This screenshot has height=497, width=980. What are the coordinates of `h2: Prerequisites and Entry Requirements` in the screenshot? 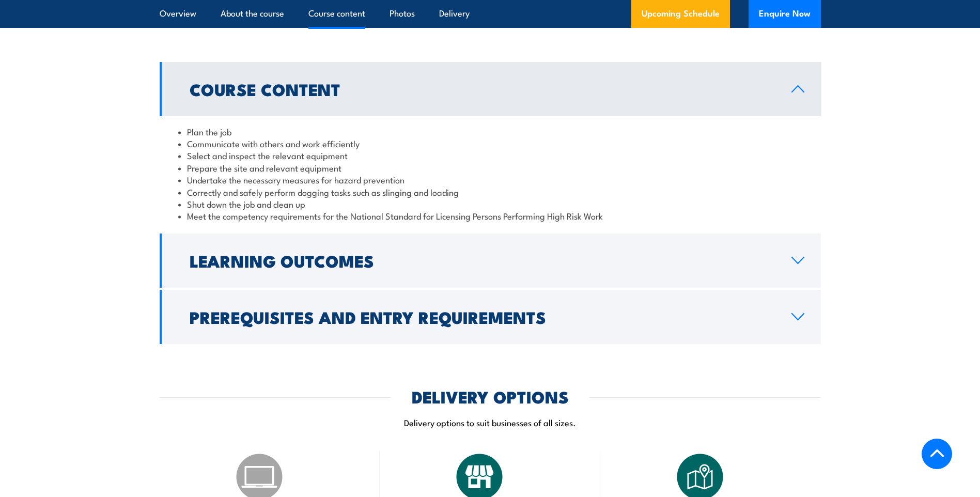 It's located at (482, 317).